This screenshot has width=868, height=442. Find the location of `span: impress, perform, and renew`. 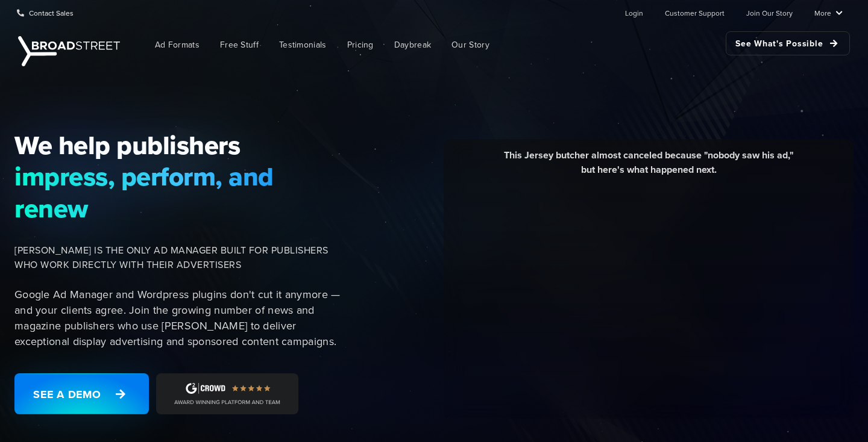

span: impress, perform, and renew is located at coordinates (182, 192).